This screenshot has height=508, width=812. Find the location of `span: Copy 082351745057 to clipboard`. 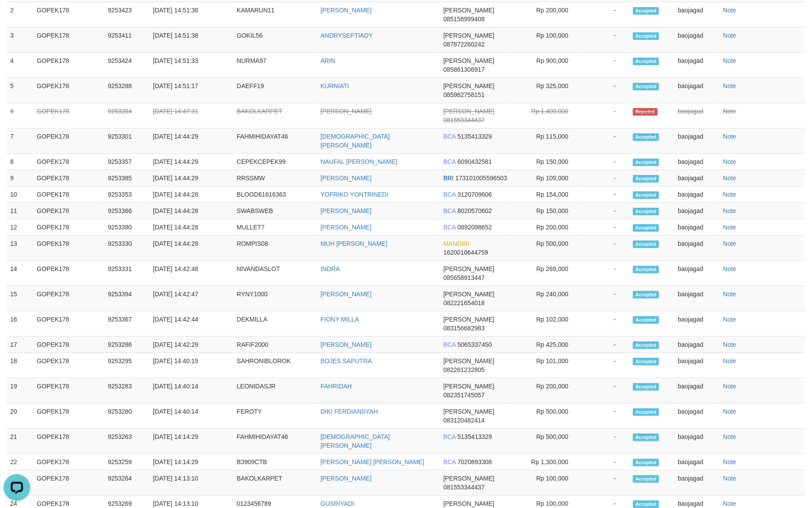

span: Copy 082351745057 to clipboard is located at coordinates (464, 395).